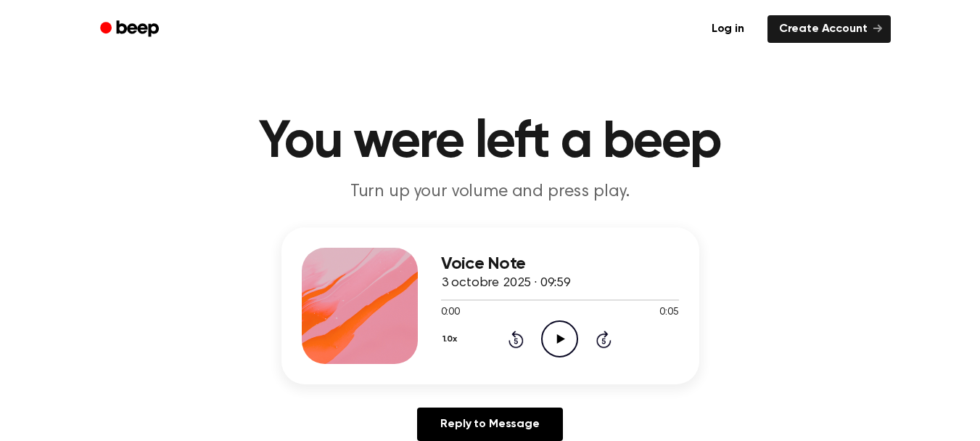 The height and width of the screenshot is (441, 980). Describe the element at coordinates (505, 283) in the screenshot. I see `span: 3 octobre 2025 · 09:59` at that location.